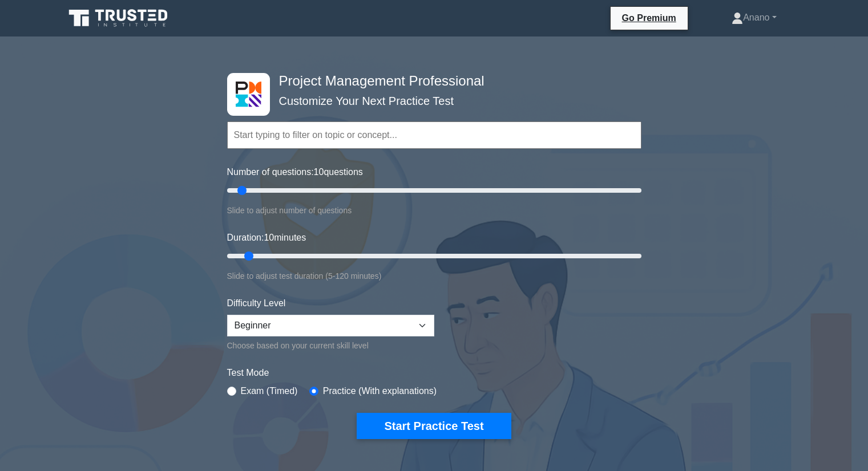  Describe the element at coordinates (256, 304) in the screenshot. I see `label: Difficulty Level` at that location.